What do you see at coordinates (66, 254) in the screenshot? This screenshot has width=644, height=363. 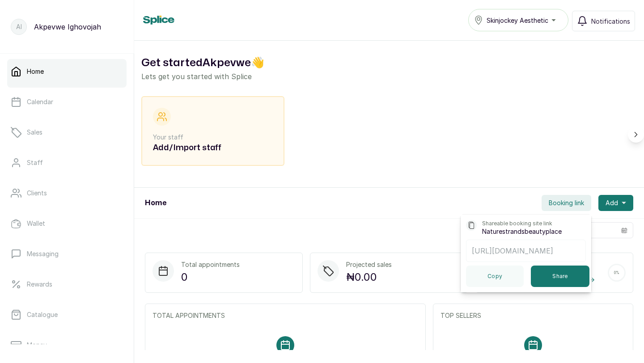 I see `a: Messaging` at bounding box center [66, 254].